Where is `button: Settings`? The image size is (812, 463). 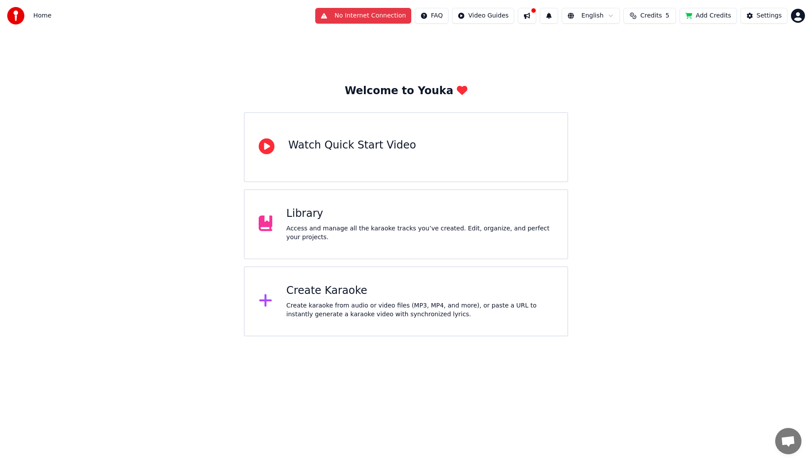
button: Settings is located at coordinates (764, 16).